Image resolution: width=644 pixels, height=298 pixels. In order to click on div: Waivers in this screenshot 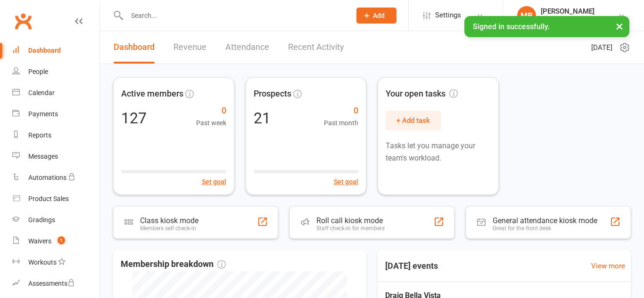, I will do `click(40, 241)`.